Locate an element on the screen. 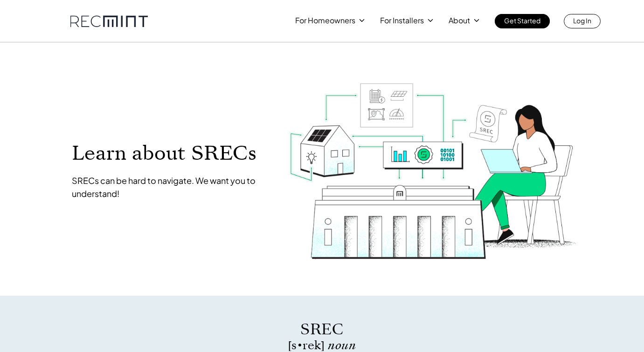 This screenshot has width=644, height=352. p: For Installers is located at coordinates (402, 20).